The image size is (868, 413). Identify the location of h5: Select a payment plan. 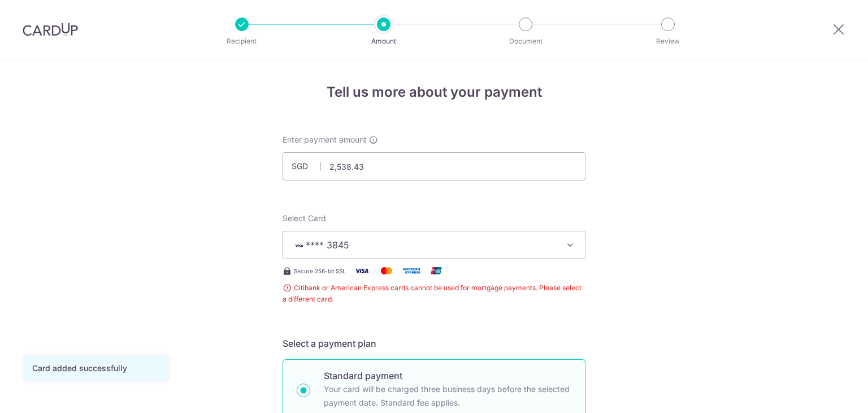
(434, 344).